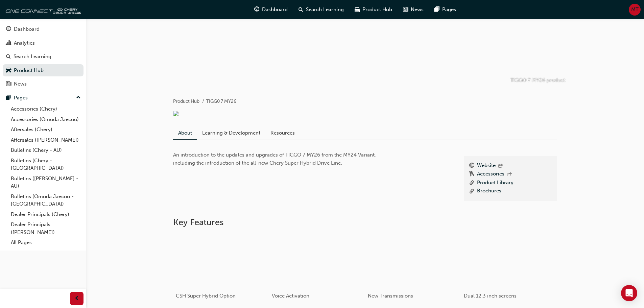  What do you see at coordinates (77, 299) in the screenshot?
I see `span: prev-icon` at bounding box center [77, 299].